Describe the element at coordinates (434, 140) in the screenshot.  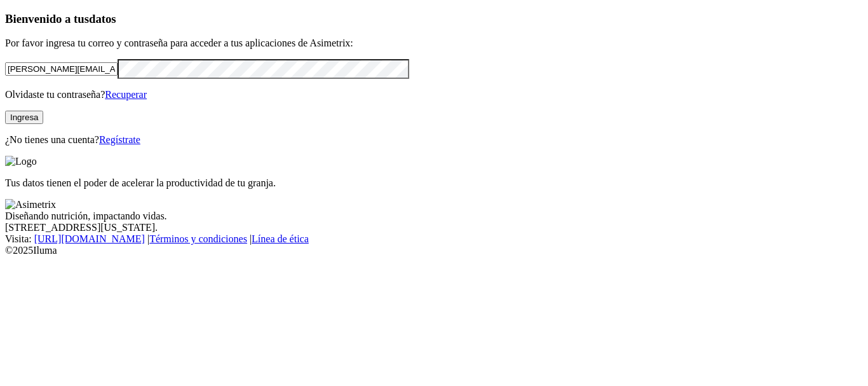
I see `p: ¿No tienes una cuenta?` at that location.